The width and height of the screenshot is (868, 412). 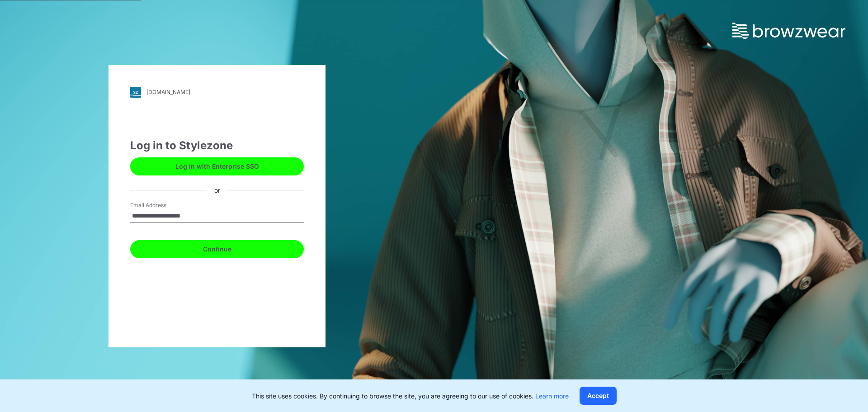 I want to click on a: Learn more, so click(x=552, y=396).